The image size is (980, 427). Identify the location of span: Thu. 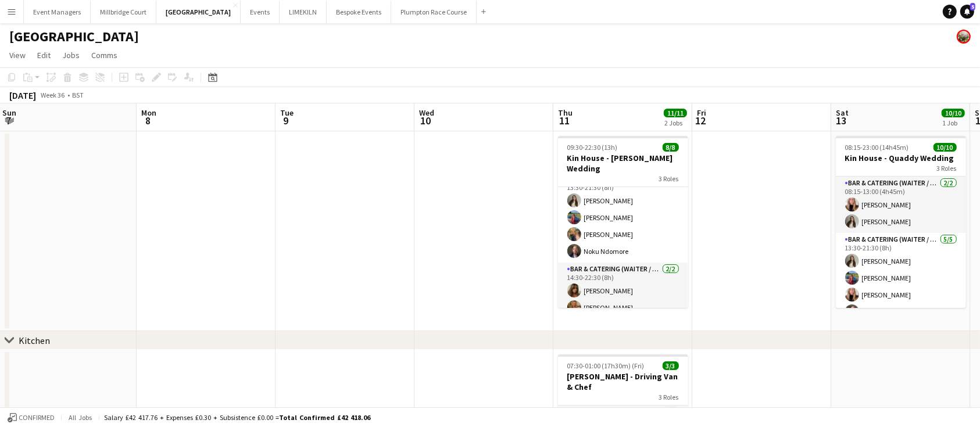
(565, 113).